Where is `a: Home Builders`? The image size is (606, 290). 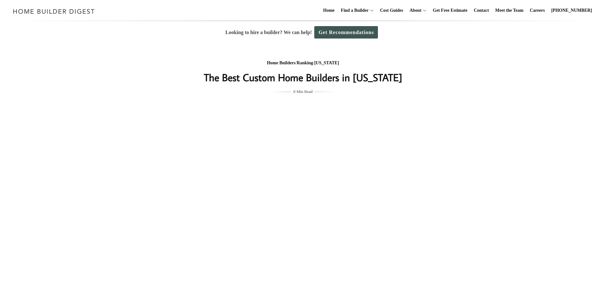
a: Home Builders is located at coordinates (281, 63).